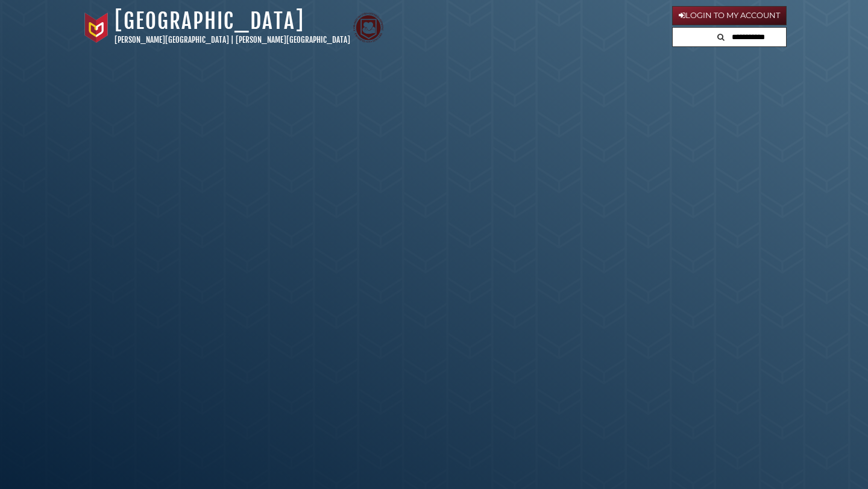  What do you see at coordinates (97, 28) in the screenshot?
I see `img: Calvin University` at bounding box center [97, 28].